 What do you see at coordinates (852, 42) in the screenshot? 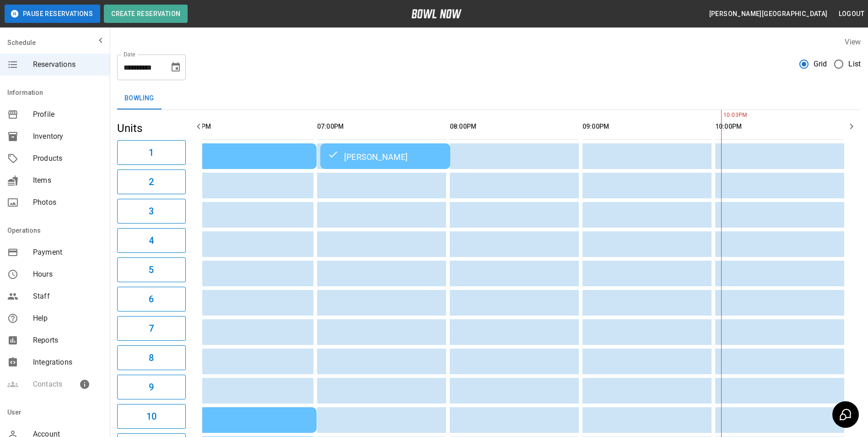
I see `label: View` at bounding box center [852, 42].